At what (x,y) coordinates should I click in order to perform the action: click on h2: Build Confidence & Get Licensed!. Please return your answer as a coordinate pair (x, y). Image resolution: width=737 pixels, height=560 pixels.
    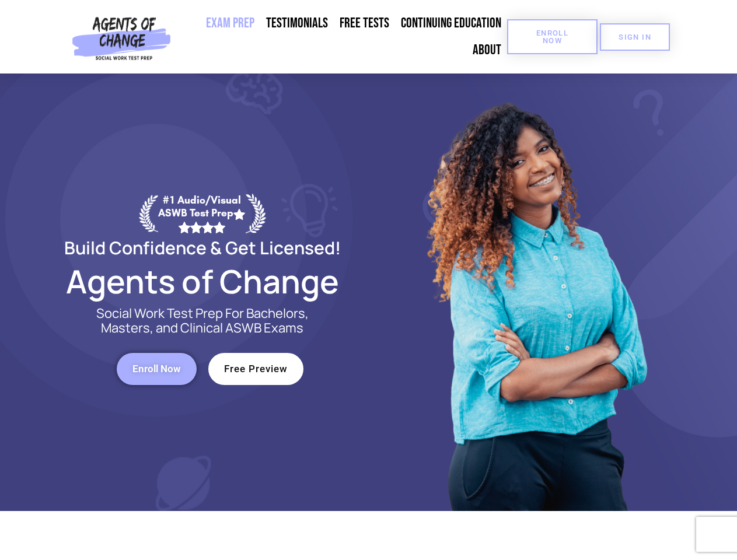
    Looking at the image, I should click on (203, 247).